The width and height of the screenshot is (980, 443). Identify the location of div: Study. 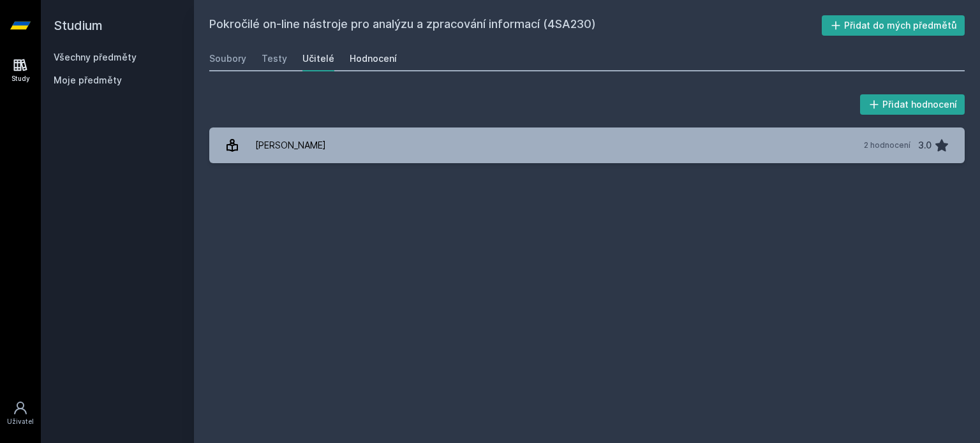
(20, 78).